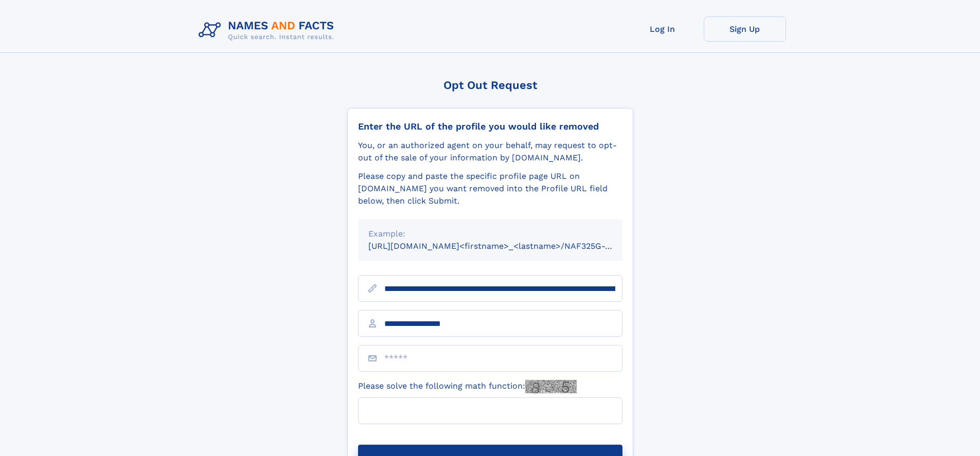 The height and width of the screenshot is (456, 980). What do you see at coordinates (490, 234) in the screenshot?
I see `div: Example:` at bounding box center [490, 234].